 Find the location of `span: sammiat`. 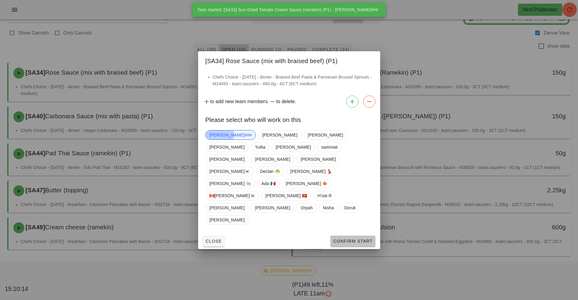

span: sammiat is located at coordinates (329, 147).